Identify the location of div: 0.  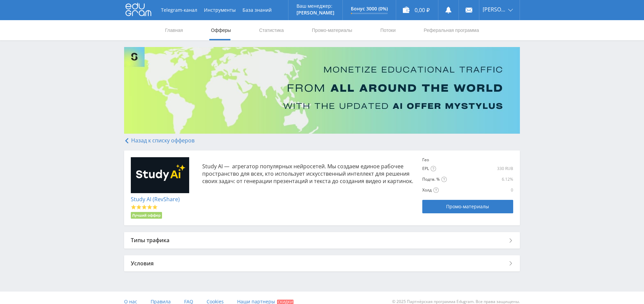
(498, 190).